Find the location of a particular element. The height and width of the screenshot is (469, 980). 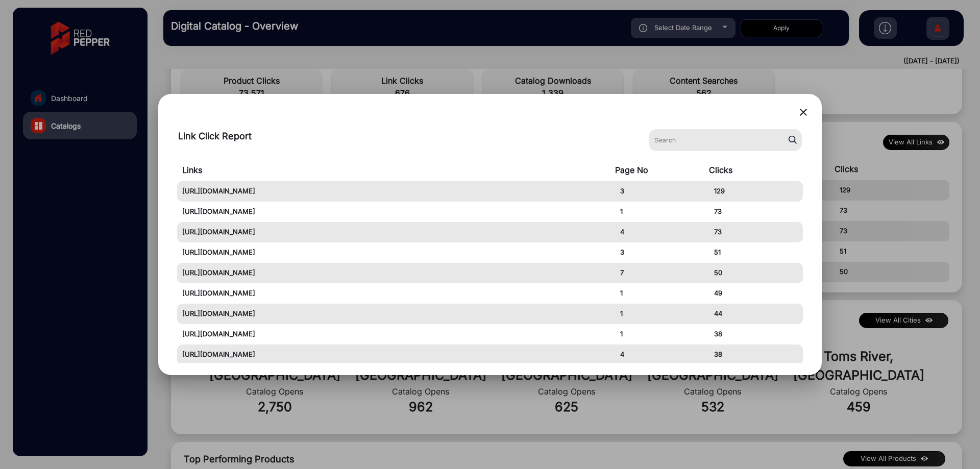

mat-icon: close is located at coordinates (804, 112).